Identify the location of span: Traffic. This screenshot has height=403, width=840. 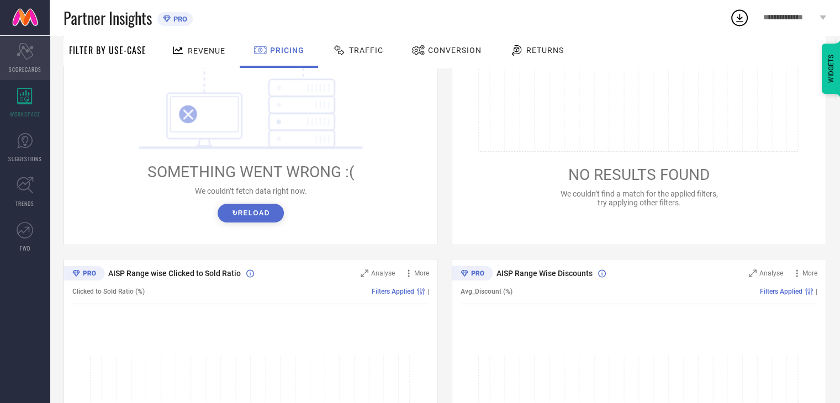
(366, 50).